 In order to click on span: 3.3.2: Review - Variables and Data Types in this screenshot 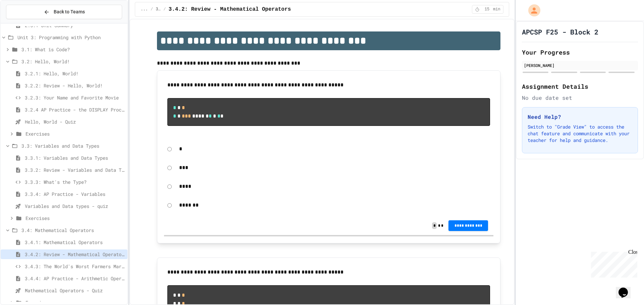, I will do `click(75, 170)`.